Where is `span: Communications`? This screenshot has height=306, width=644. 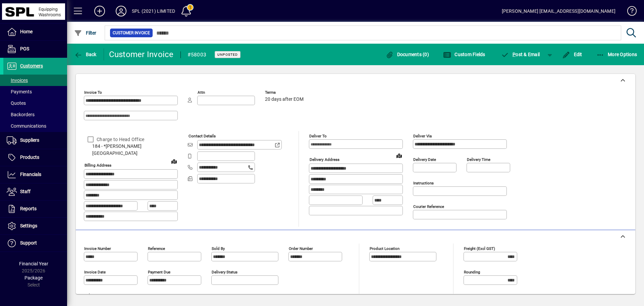 span: Communications is located at coordinates (26, 126).